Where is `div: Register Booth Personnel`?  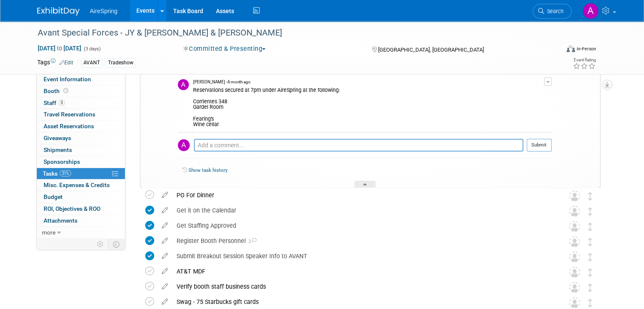 div: Register Booth Personnel is located at coordinates (362, 241).